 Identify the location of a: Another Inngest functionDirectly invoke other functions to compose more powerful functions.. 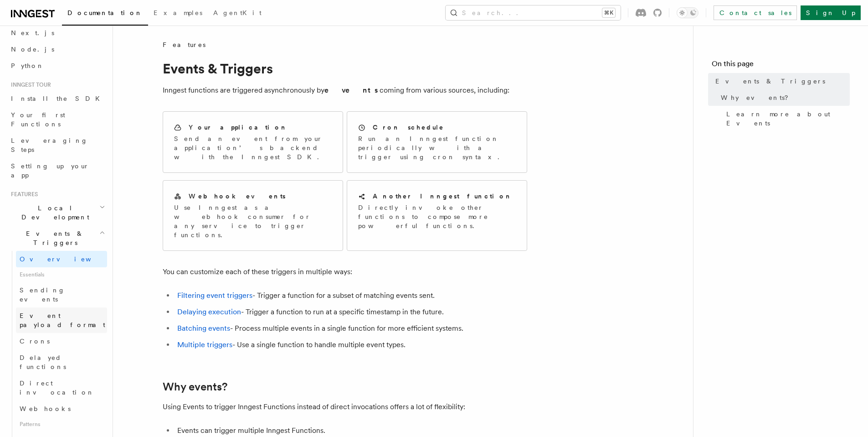
(437, 215).